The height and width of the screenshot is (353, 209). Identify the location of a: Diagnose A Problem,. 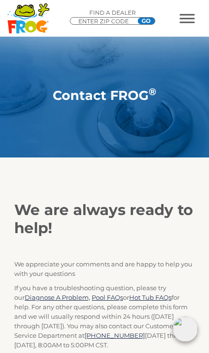
(58, 297).